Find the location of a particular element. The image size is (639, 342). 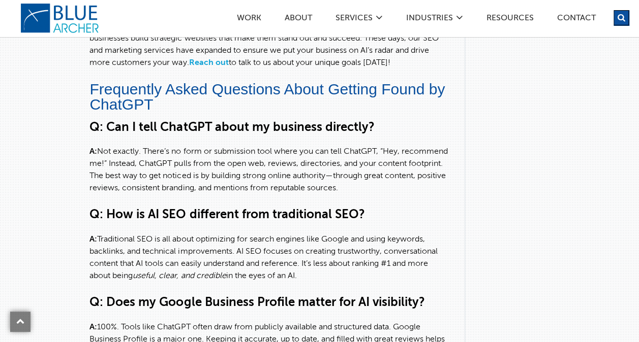

h3: Q: How is AI SEO different from traditional SEO? is located at coordinates (269, 215).